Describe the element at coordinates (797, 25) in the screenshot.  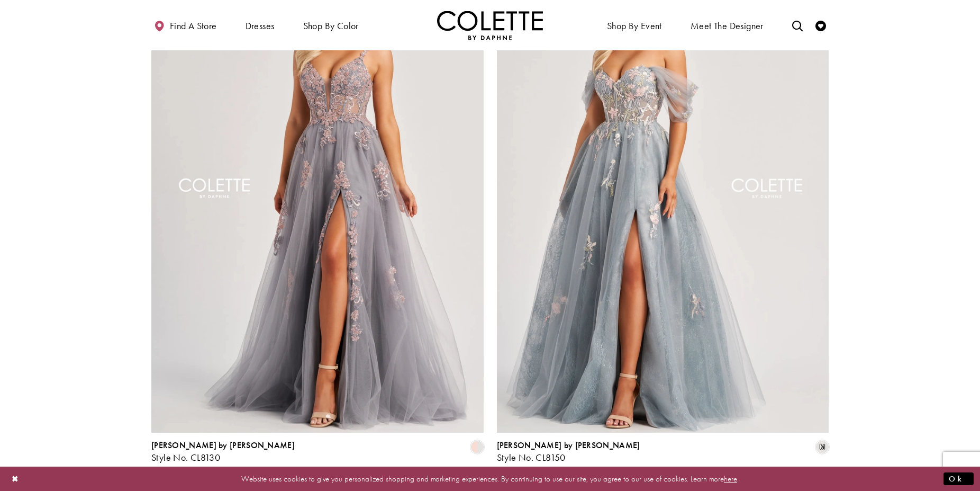
I see `a: Toggle search` at that location.